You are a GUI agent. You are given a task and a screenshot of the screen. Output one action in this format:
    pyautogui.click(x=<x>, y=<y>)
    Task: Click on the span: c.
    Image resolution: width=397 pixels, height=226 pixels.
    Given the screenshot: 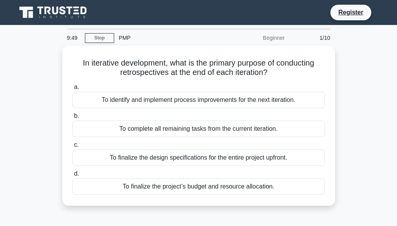 What is the action you would take?
    pyautogui.click(x=76, y=144)
    